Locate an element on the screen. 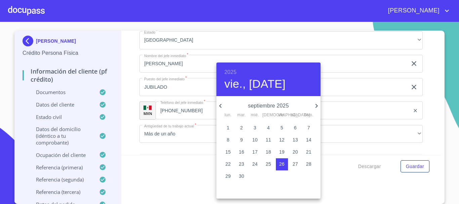 The height and width of the screenshot is (204, 459). p: 10 is located at coordinates (255, 140).